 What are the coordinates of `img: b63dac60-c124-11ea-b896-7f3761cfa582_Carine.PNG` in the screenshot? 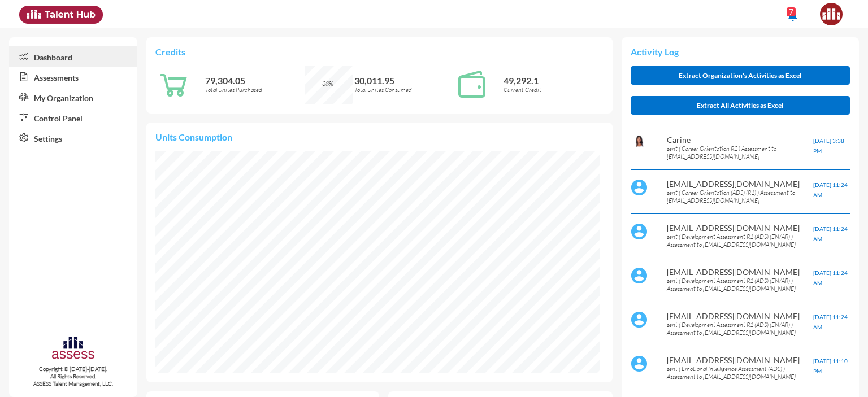 It's located at (639, 141).